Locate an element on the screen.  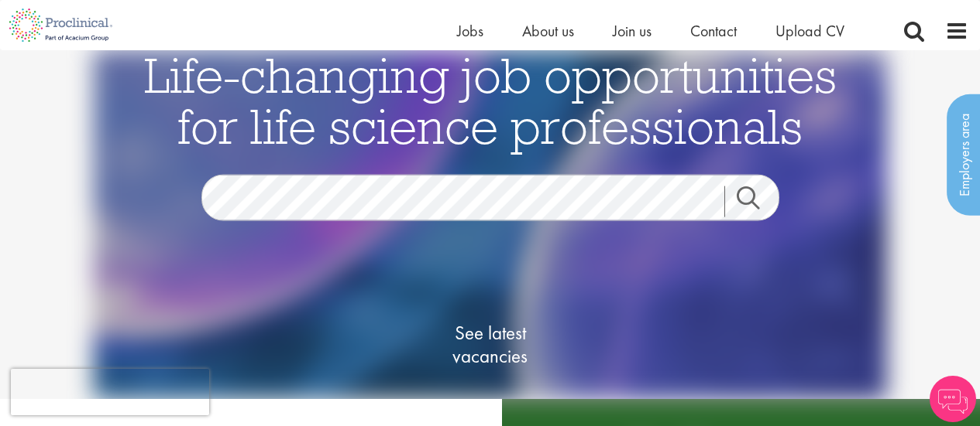
a: Join us is located at coordinates (632, 31).